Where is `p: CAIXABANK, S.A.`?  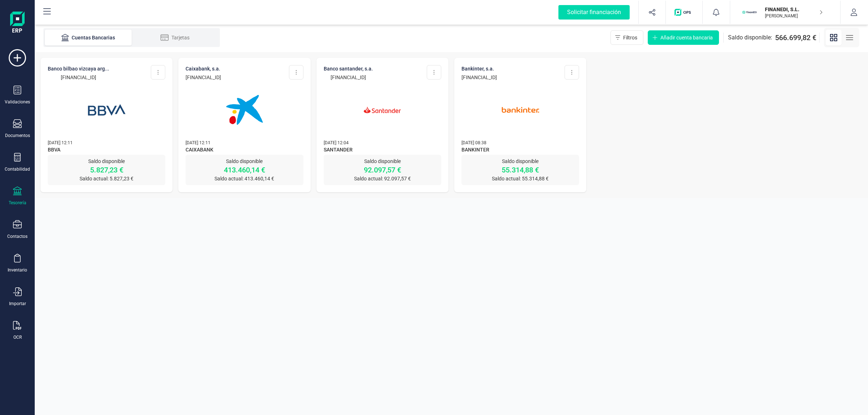
p: CAIXABANK, S.A. is located at coordinates (203, 68).